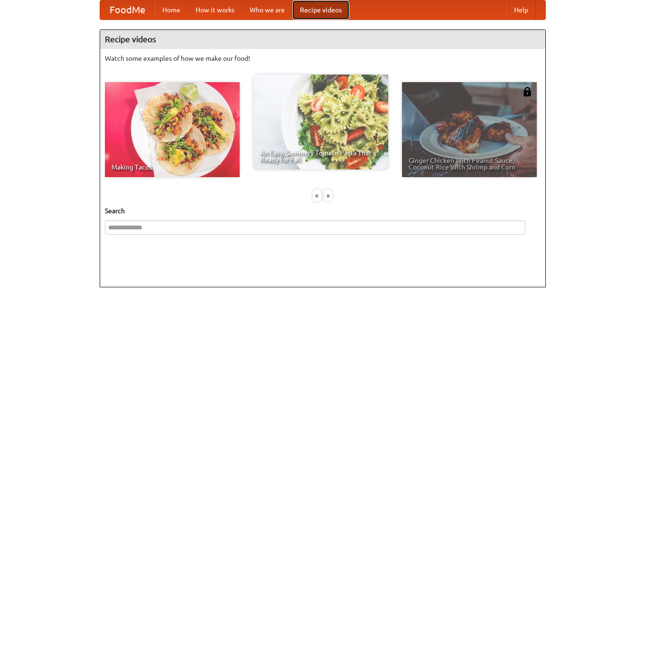 Image resolution: width=645 pixels, height=672 pixels. What do you see at coordinates (321, 10) in the screenshot?
I see `a: Recipe videos` at bounding box center [321, 10].